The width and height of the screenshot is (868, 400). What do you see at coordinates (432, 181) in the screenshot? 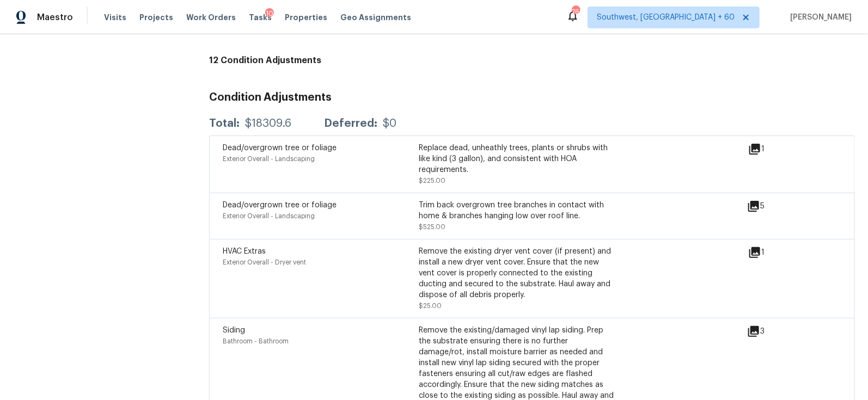
I see `span: $225.00` at bounding box center [432, 181].